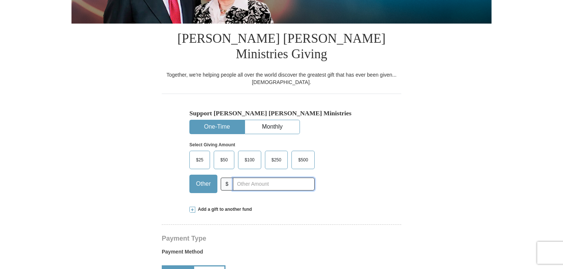 The height and width of the screenshot is (269, 563). What do you see at coordinates (200, 160) in the screenshot?
I see `span: $25` at bounding box center [200, 160].